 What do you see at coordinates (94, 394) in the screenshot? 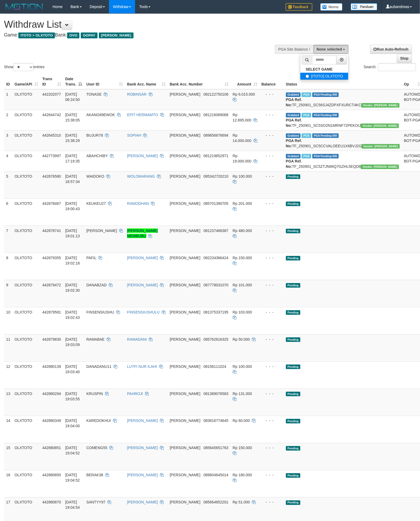
I see `span: KRUSPIN` at bounding box center [94, 394].